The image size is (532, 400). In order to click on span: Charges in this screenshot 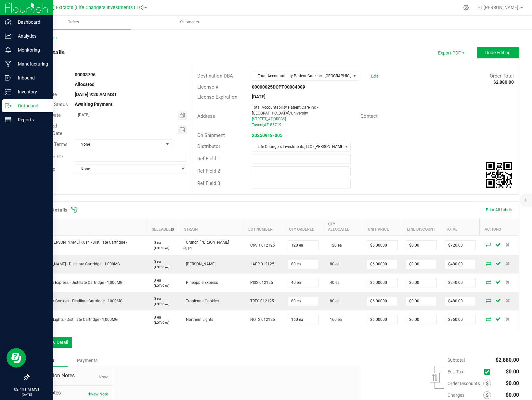, I will do `click(465, 395)`.